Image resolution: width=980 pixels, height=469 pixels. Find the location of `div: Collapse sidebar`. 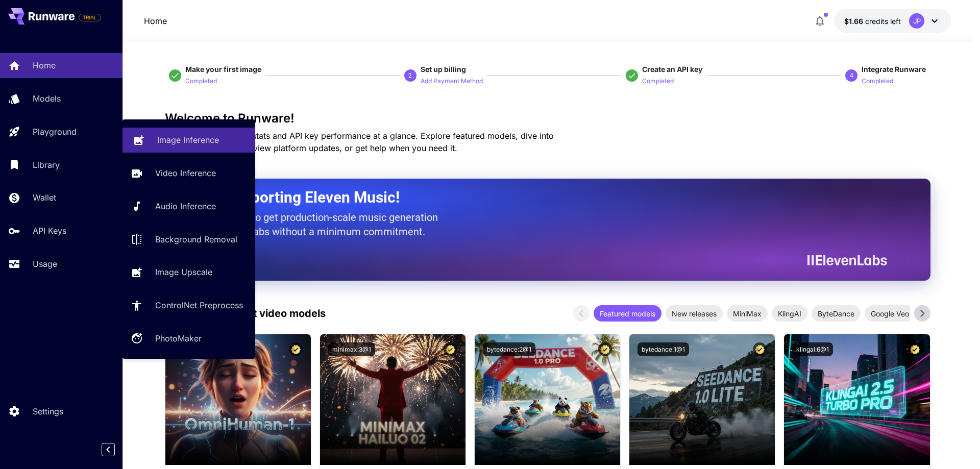

div: Collapse sidebar is located at coordinates (116, 449).